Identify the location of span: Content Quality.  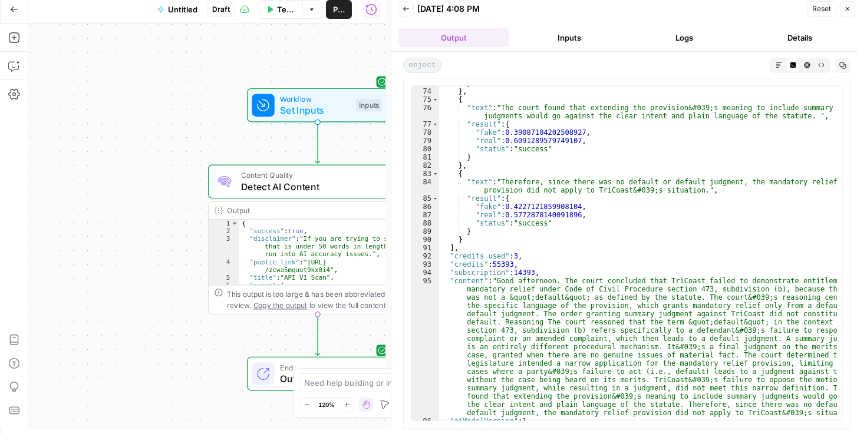
(315, 175).